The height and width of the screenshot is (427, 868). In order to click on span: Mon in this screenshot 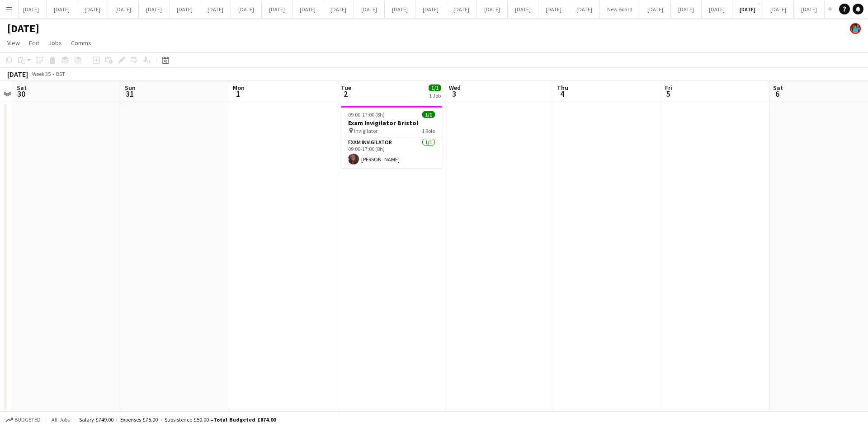, I will do `click(239, 88)`.